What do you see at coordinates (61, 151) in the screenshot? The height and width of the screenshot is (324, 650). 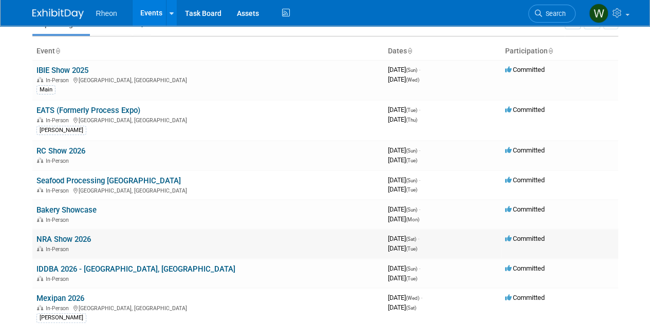 I see `a: RC Show 2026` at bounding box center [61, 151].